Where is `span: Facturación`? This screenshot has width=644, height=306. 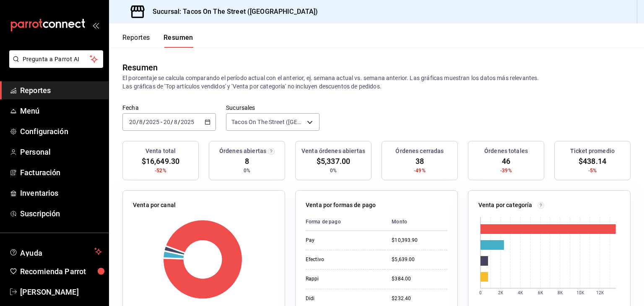 span: Facturación is located at coordinates (60, 172).